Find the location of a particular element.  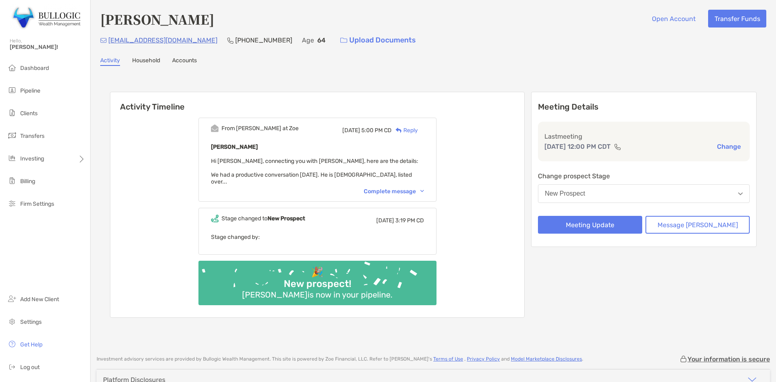

b: New Prospect is located at coordinates (286, 218).